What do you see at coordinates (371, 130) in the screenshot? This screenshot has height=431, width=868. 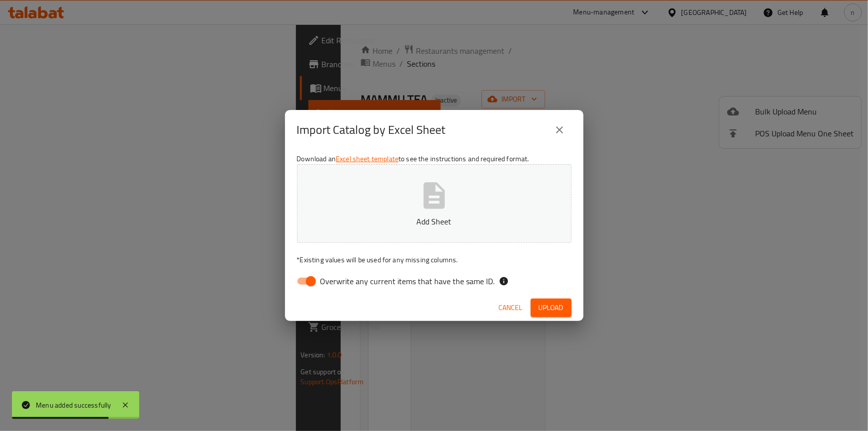 I see `h2: Import Catalog by Excel Sheet` at bounding box center [371, 130].